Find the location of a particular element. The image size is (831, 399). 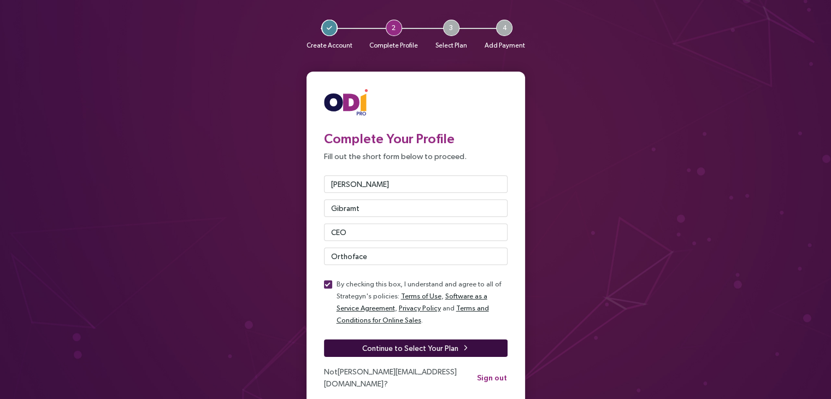

p: By checking this box, I understand and agree to all of Strategyn's policies: , , and . is located at coordinates (422, 302).